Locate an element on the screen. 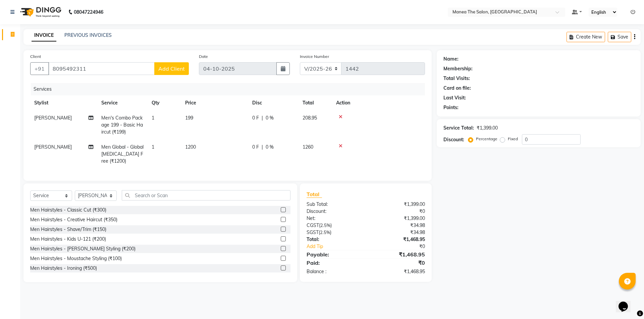 The image size is (644, 319). div: Men Hairstyles - Creative Haircut (₹350) is located at coordinates (74, 219).